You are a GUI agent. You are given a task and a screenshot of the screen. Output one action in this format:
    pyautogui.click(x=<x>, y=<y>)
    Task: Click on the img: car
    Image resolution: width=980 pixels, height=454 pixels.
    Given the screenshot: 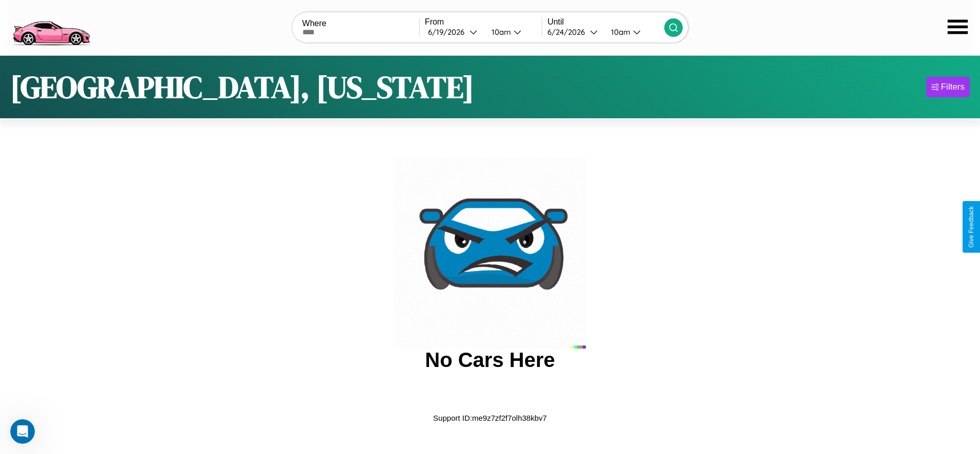 What is the action you would take?
    pyautogui.click(x=490, y=253)
    